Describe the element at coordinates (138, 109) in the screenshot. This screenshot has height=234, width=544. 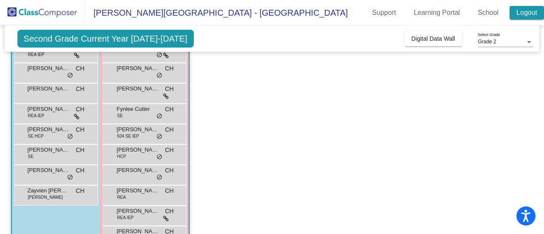
I see `span: Fynlee Cutter` at that location.